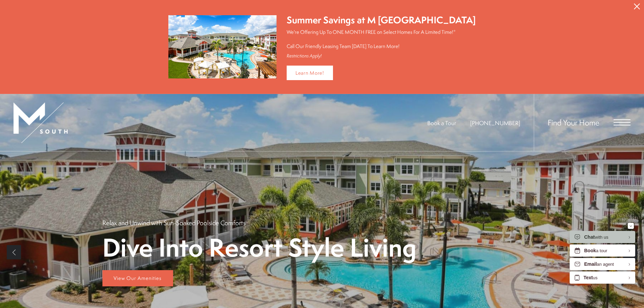 This screenshot has height=308, width=644. I want to click on div: Restrictions Apply!, so click(381, 56).